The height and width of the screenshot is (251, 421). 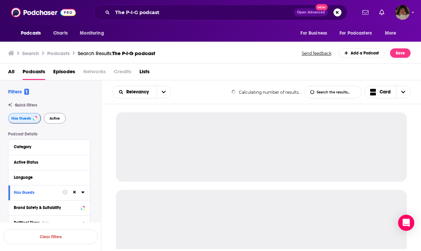 What do you see at coordinates (402, 12) in the screenshot?
I see `span: Logged in as angelport` at bounding box center [402, 12].